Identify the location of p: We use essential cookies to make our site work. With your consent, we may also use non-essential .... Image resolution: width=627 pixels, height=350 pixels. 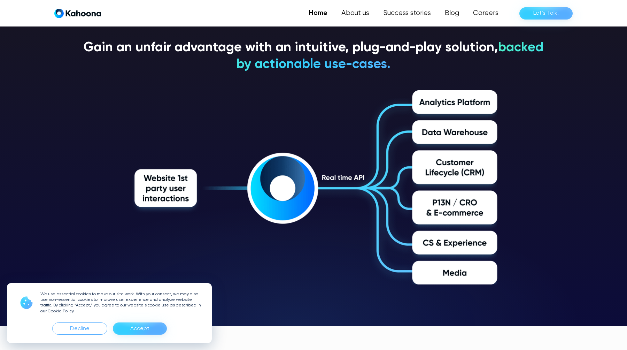
(122, 302).